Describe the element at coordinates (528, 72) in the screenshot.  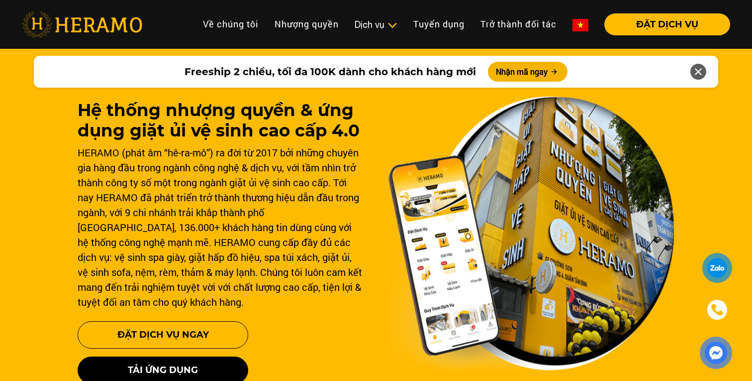
I see `button: Nhận mã ngay` at that location.